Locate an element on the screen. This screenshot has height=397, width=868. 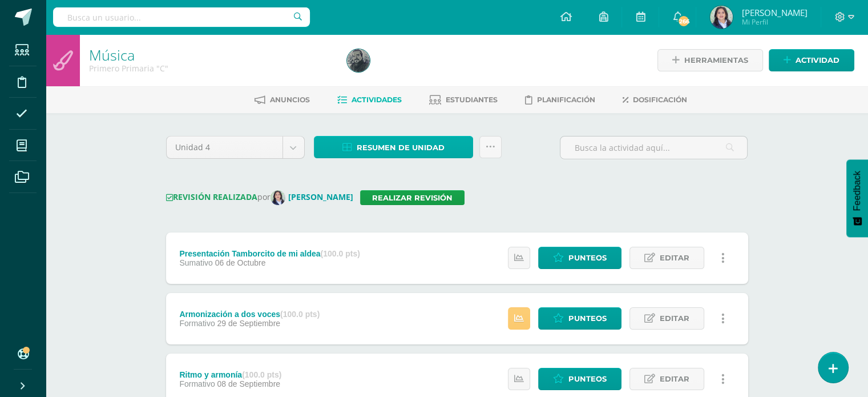
a: Unidad 4 is located at coordinates (235, 147).